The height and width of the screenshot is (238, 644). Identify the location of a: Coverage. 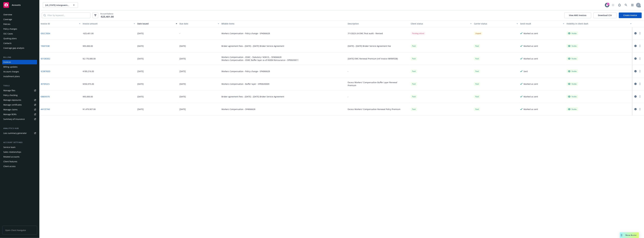
(20, 19).